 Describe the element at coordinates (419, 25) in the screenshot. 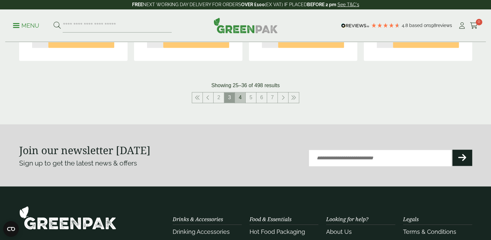

I see `span: Based on` at that location.